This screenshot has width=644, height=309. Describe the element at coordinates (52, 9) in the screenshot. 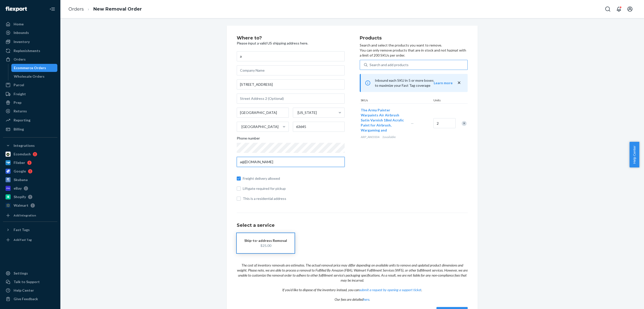

I see `button: Close Navigation` at that location.